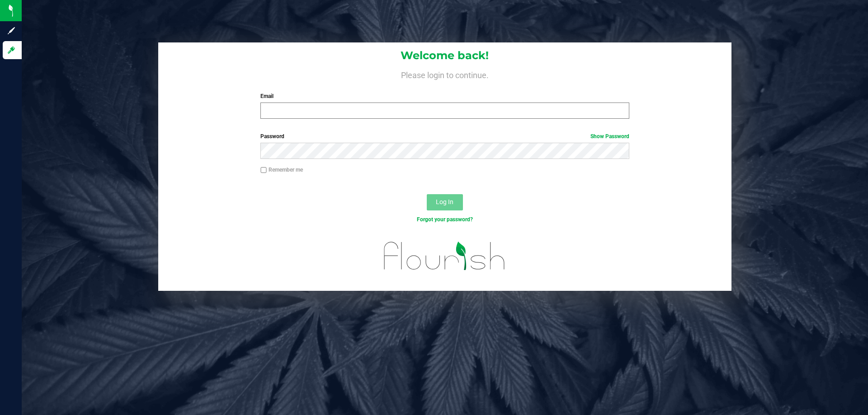 The width and height of the screenshot is (868, 415). What do you see at coordinates (11, 31) in the screenshot?
I see `inline-svg: Sign up` at bounding box center [11, 31].